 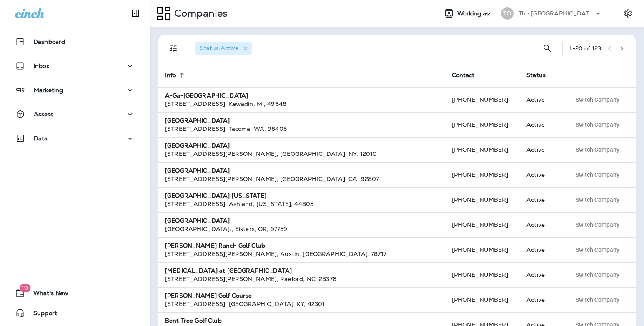 I want to click on span: What's New, so click(x=47, y=294).